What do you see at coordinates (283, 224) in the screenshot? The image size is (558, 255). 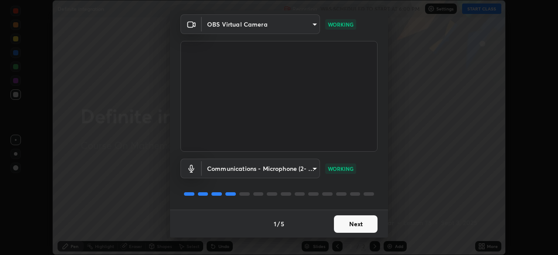 I see `h4: 5` at bounding box center [283, 224].